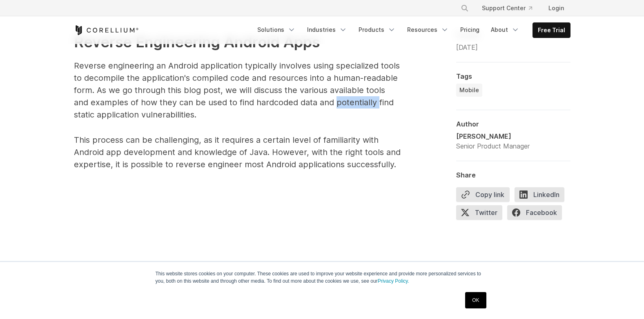 Image resolution: width=644 pixels, height=319 pixels. Describe the element at coordinates (322, 277) in the screenshot. I see `p: This website stores cookies on your computer. These cookies are used to improve your website expe...` at that location.